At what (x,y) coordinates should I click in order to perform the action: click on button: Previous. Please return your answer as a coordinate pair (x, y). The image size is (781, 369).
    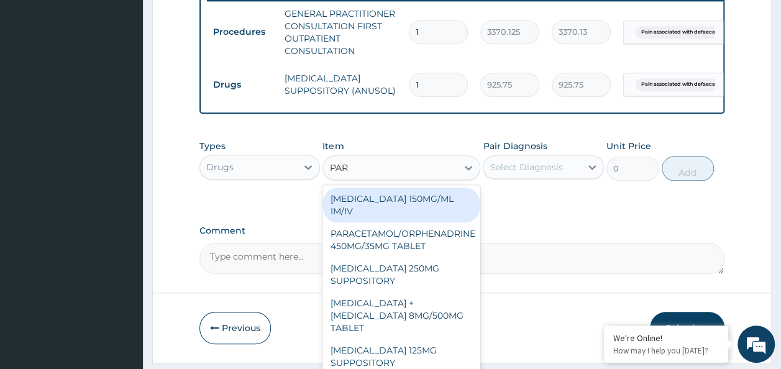
    Looking at the image, I should click on (235, 328).